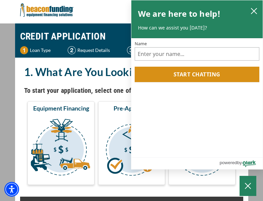 This screenshot has height=201, width=263. Describe the element at coordinates (72, 50) in the screenshot. I see `img: Step 2` at that location.